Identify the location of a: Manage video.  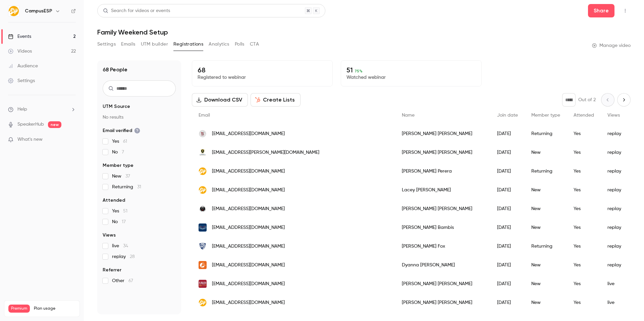
(611, 46).